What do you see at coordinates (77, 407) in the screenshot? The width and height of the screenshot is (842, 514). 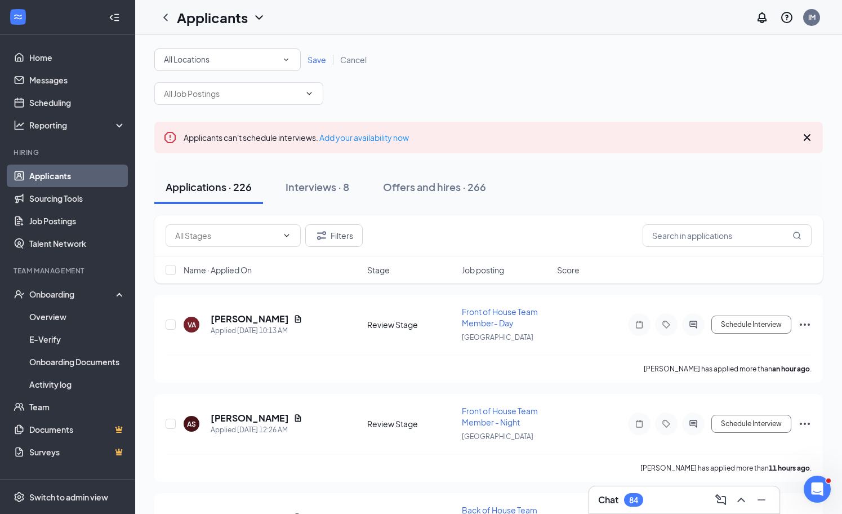 I see `a: Team` at bounding box center [77, 407].